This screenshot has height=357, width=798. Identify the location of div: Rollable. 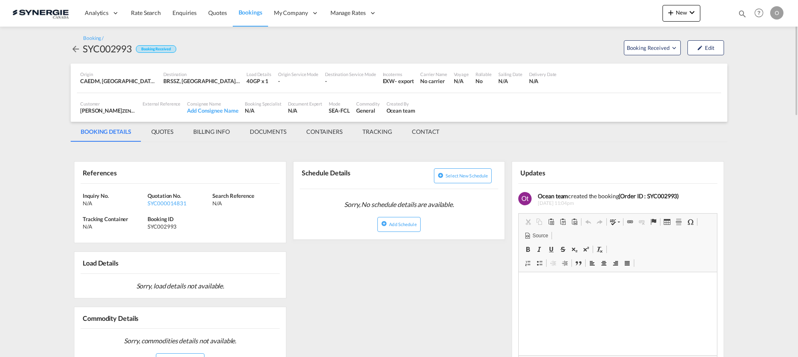
(484, 74).